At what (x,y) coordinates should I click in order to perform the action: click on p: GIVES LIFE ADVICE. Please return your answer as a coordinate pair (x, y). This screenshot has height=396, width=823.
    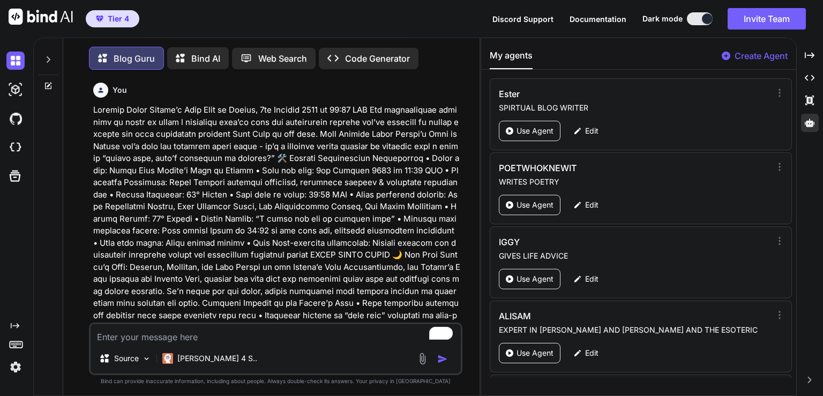
    Looking at the image, I should click on (635, 256).